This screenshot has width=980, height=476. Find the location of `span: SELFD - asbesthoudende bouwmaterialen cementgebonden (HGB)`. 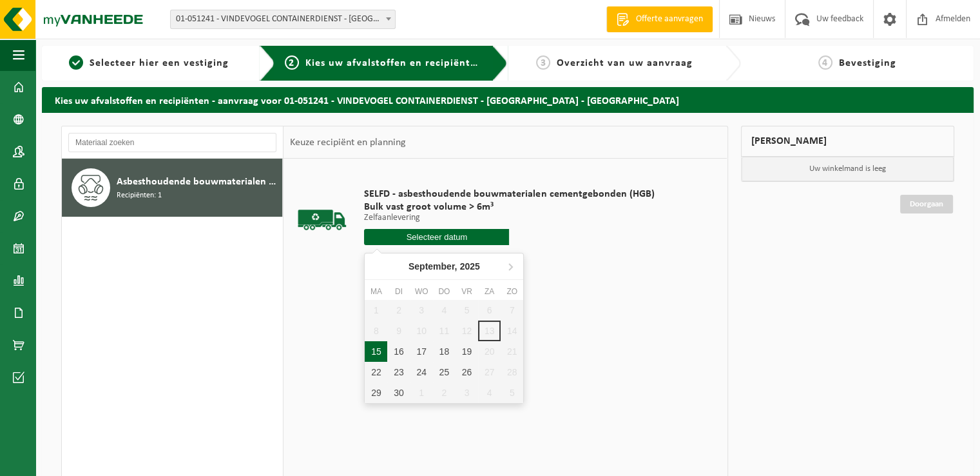

span: SELFD - asbesthoudende bouwmaterialen cementgebonden (HGB) is located at coordinates (509, 194).